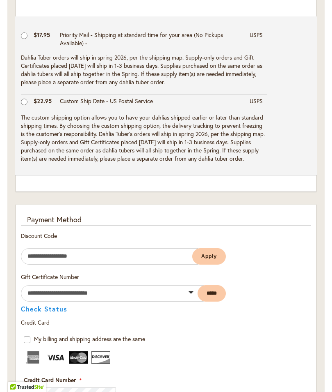 Image resolution: width=332 pixels, height=392 pixels. I want to click on span: Gift Certificate Number, so click(50, 276).